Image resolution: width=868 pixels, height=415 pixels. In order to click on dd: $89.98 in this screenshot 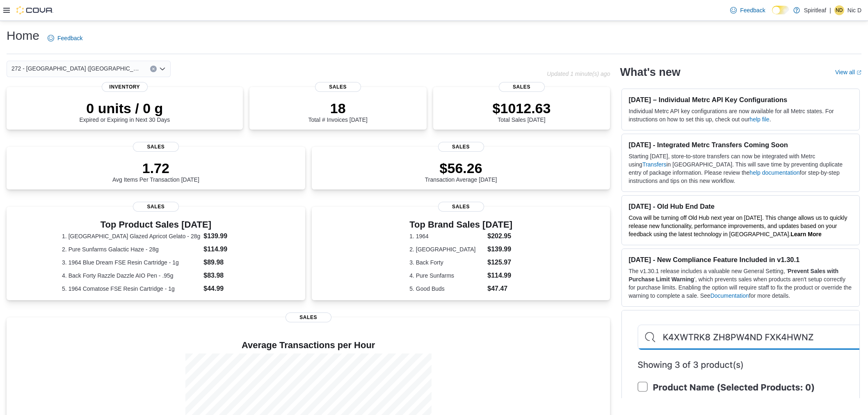, I will do `click(226, 262)`.